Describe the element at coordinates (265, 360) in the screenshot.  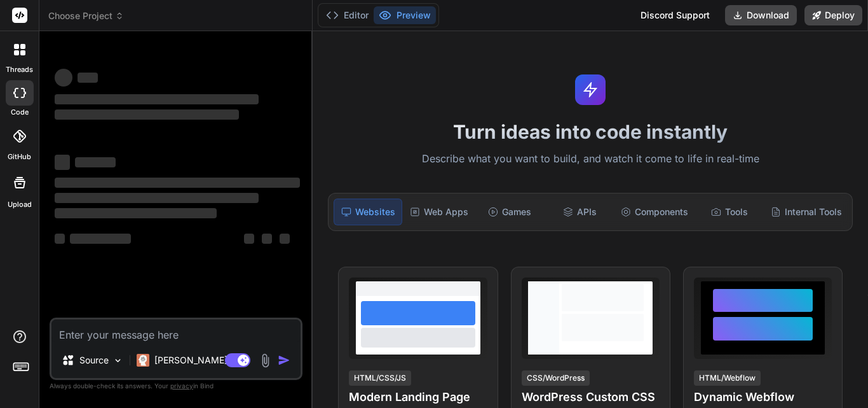
I see `img: attachment` at that location.